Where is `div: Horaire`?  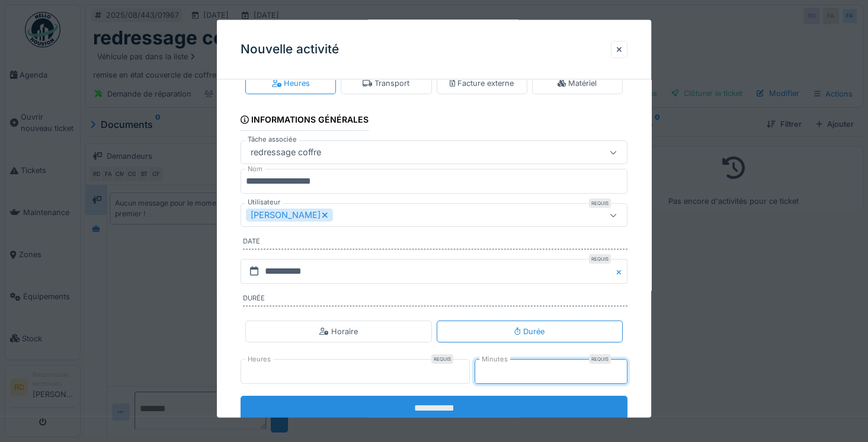
div: Horaire is located at coordinates (338, 331).